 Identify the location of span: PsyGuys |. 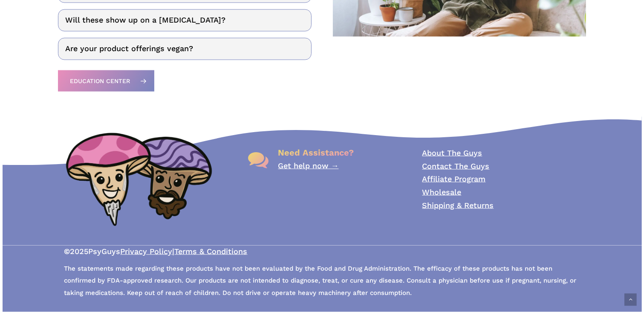
(156, 252).